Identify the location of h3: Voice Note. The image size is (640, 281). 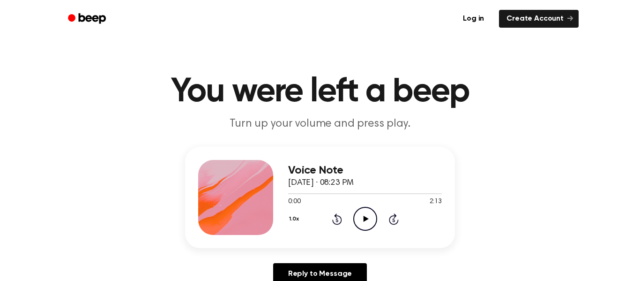
(365, 170).